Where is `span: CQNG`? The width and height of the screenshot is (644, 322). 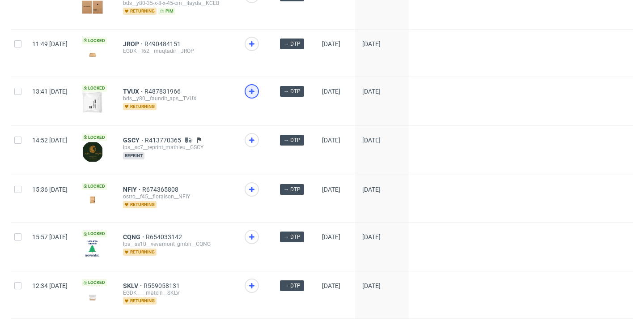
span: CQNG is located at coordinates (134, 237).